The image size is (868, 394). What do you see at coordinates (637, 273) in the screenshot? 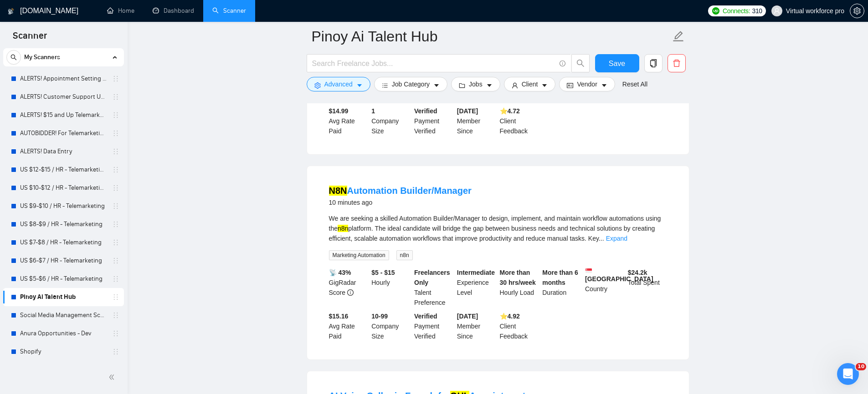
I see `b: $ 24.2k` at bounding box center [637, 273].